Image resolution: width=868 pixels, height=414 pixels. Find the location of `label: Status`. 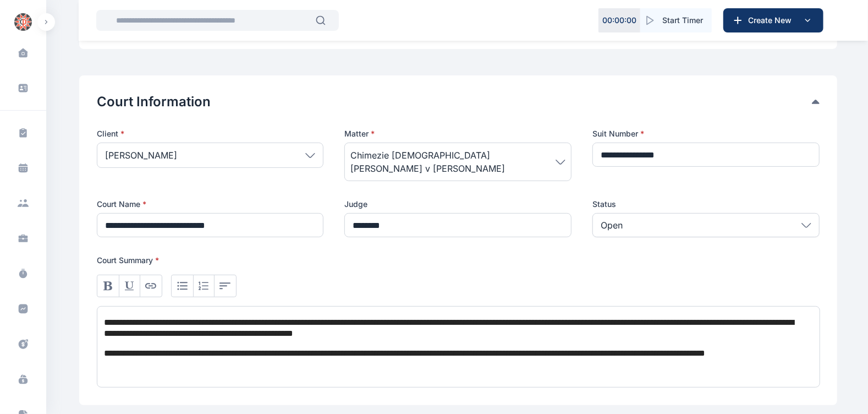

label: Status is located at coordinates (705, 205).